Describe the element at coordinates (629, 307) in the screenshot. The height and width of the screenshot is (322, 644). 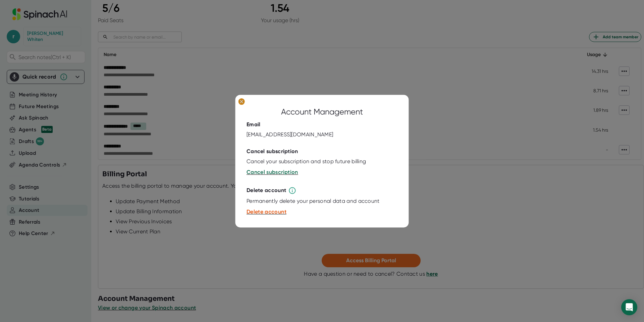
I see `div: Open Intercom Messenger` at that location.